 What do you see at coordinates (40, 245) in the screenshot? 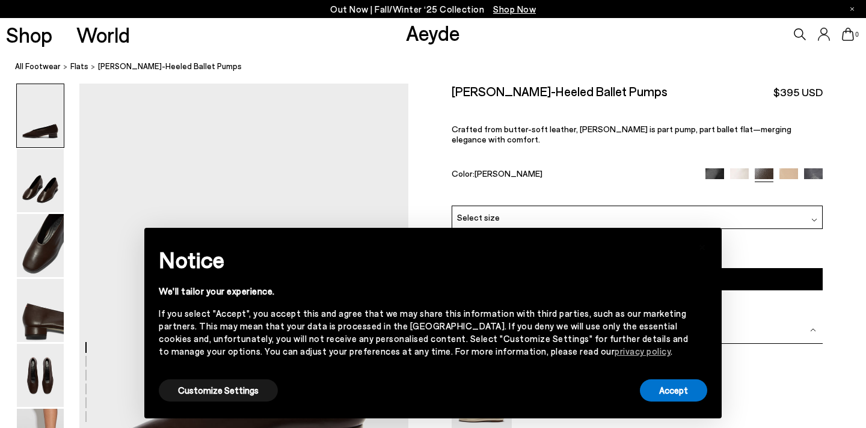
I see `img: Delia Low-Heeled Ballet Pumps - Image 3` at bounding box center [40, 245].